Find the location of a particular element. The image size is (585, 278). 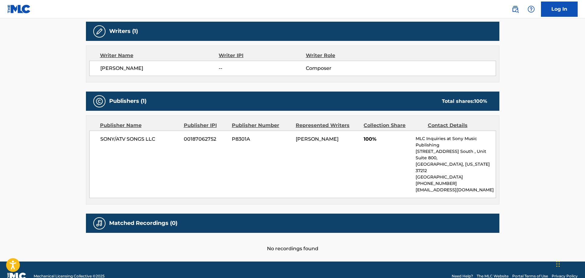

img: MLC Logo is located at coordinates (19, 9).